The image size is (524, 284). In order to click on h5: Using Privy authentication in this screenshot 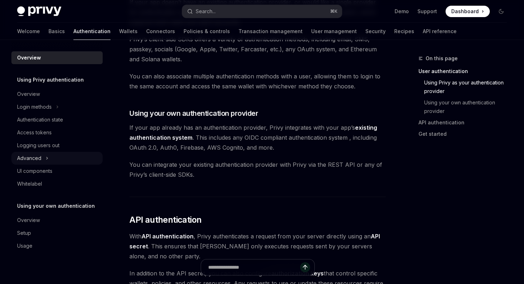, I will do `click(50, 80)`.